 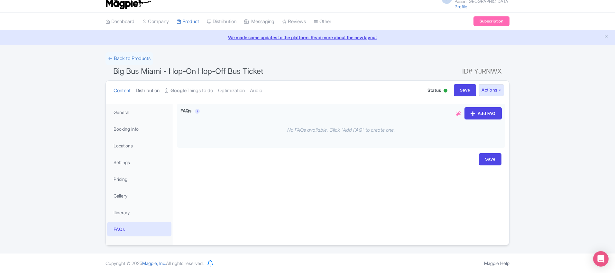 What do you see at coordinates (259, 22) in the screenshot?
I see `a: Messaging` at bounding box center [259, 22].